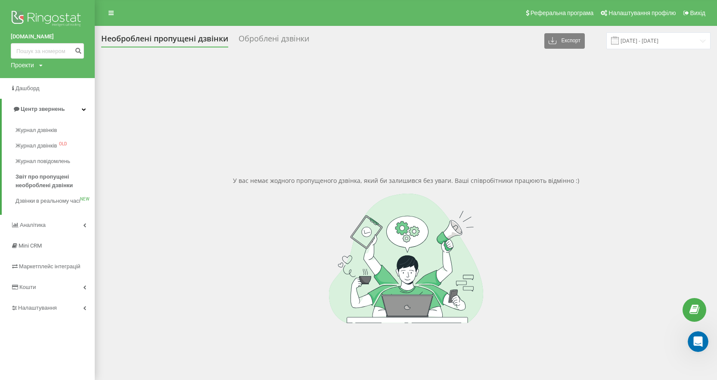 The height and width of the screenshot is (380, 717). What do you see at coordinates (28, 88) in the screenshot?
I see `span: Дашборд` at bounding box center [28, 88].